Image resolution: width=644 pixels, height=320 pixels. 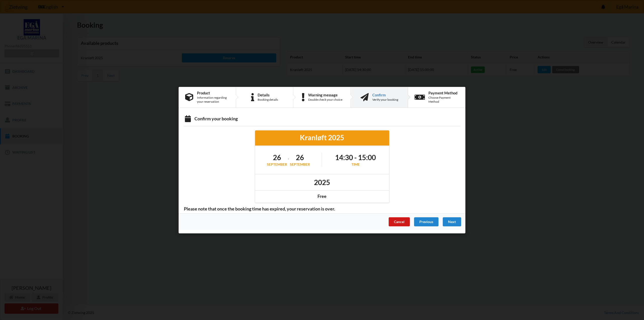 I want to click on h1: 14:30 - 15:00, so click(x=355, y=157).